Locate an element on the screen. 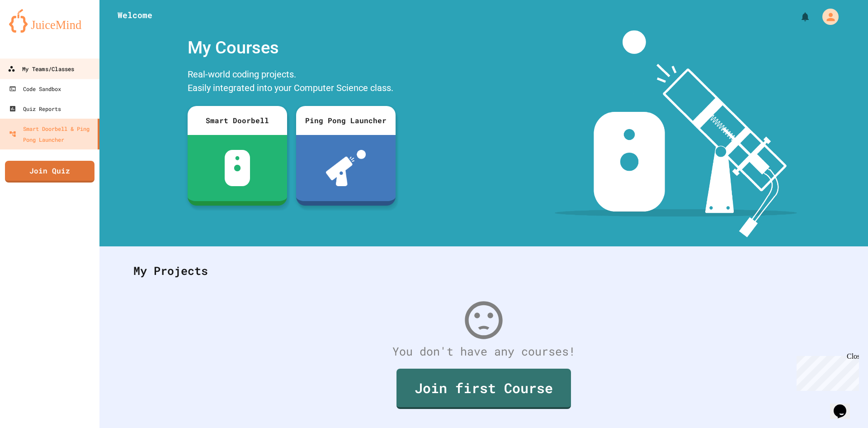 The height and width of the screenshot is (428, 868). div: Code Sandbox is located at coordinates (35, 89).